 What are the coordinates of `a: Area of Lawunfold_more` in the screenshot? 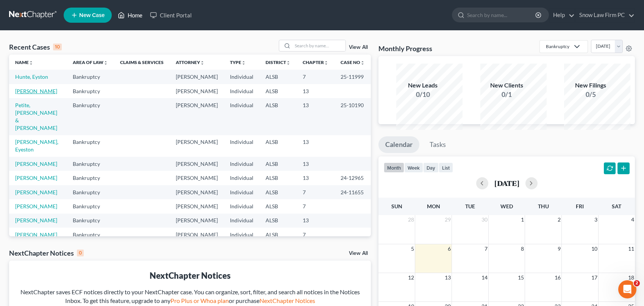 It's located at (90, 62).